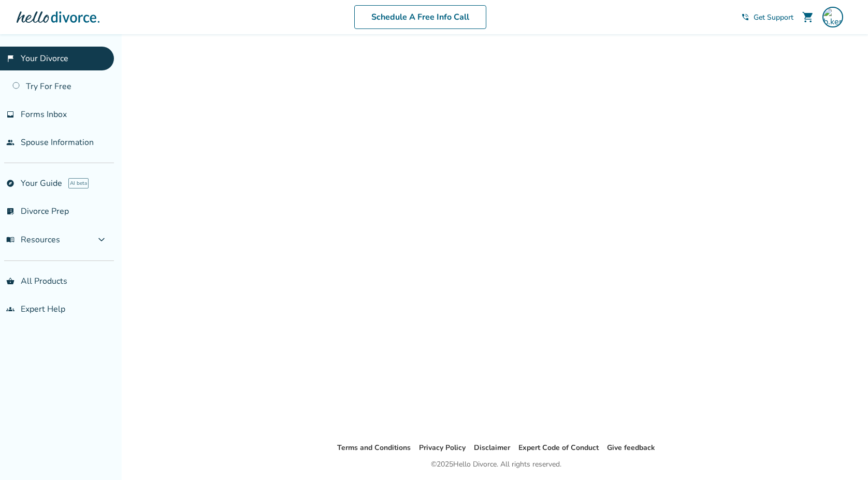 This screenshot has height=480, width=868. Describe the element at coordinates (78, 183) in the screenshot. I see `span: AI beta` at that location.